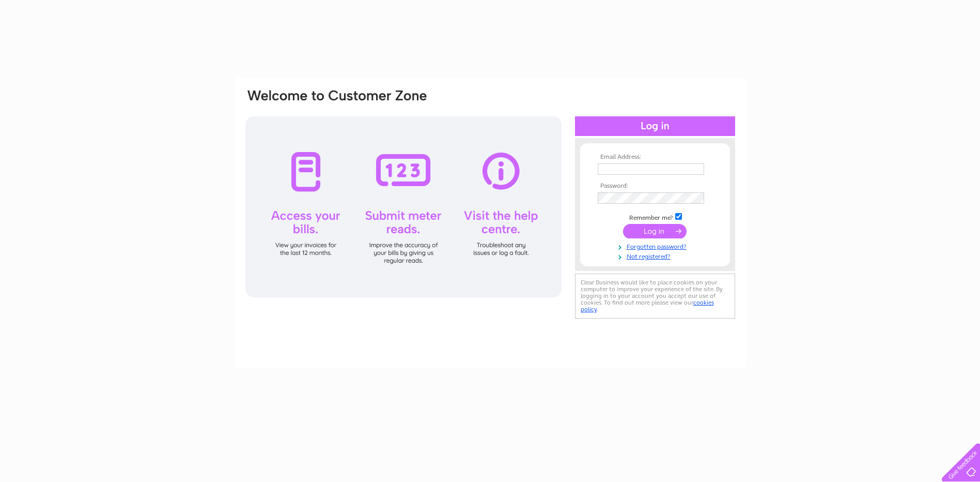  I want to click on a: Forgotten password?, so click(656, 245).